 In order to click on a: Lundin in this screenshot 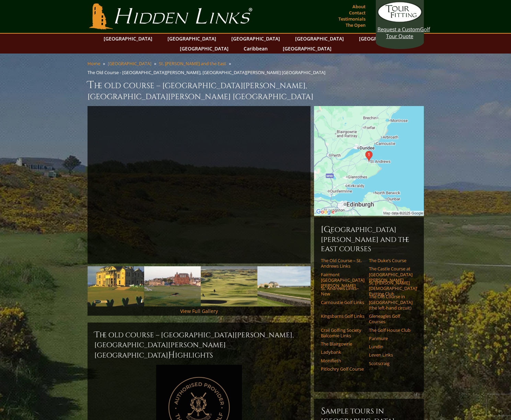, I will do `click(391, 347)`.